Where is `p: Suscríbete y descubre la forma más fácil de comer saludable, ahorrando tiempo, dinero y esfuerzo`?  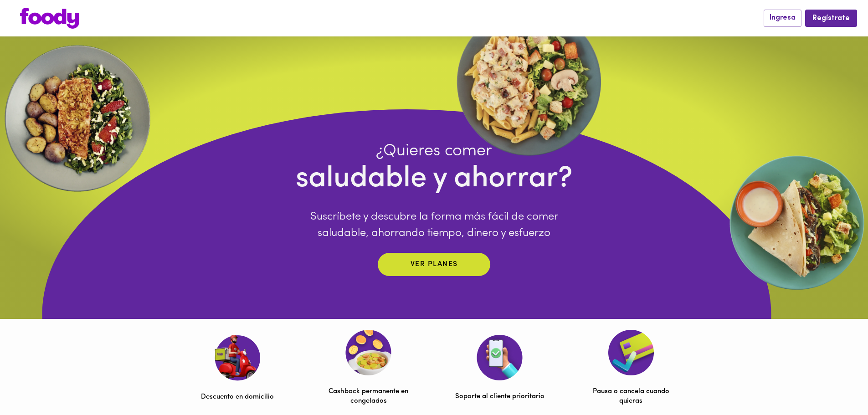
p: Suscríbete y descubre la forma más fácil de comer saludable, ahorrando tiempo, dinero y esfuerzo is located at coordinates (434, 225).